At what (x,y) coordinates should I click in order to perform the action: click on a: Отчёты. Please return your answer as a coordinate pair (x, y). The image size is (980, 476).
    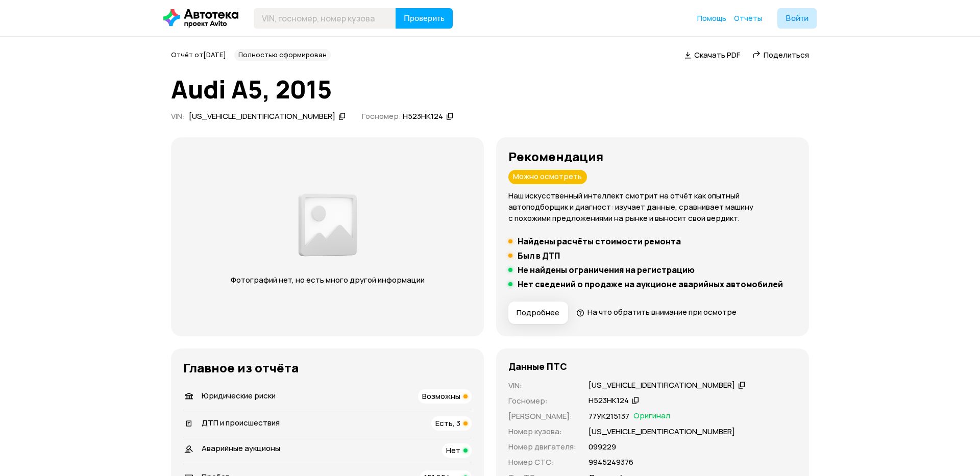
    Looking at the image, I should click on (748, 18).